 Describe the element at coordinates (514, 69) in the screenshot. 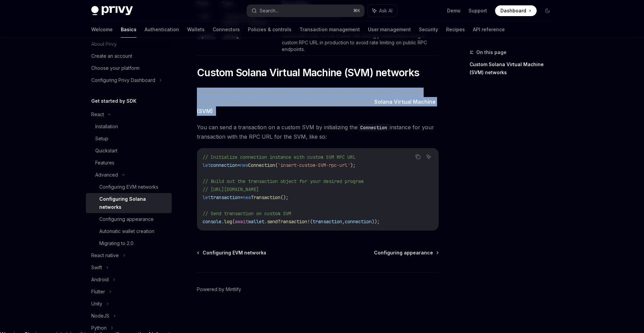

I see `a: Custom Solana Virtual Machine (SVM) networks` at that location.